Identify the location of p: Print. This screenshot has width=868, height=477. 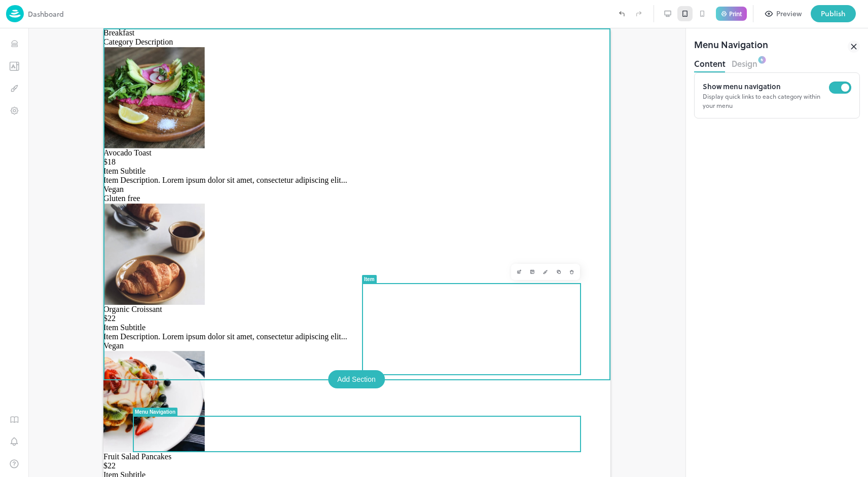
(735, 14).